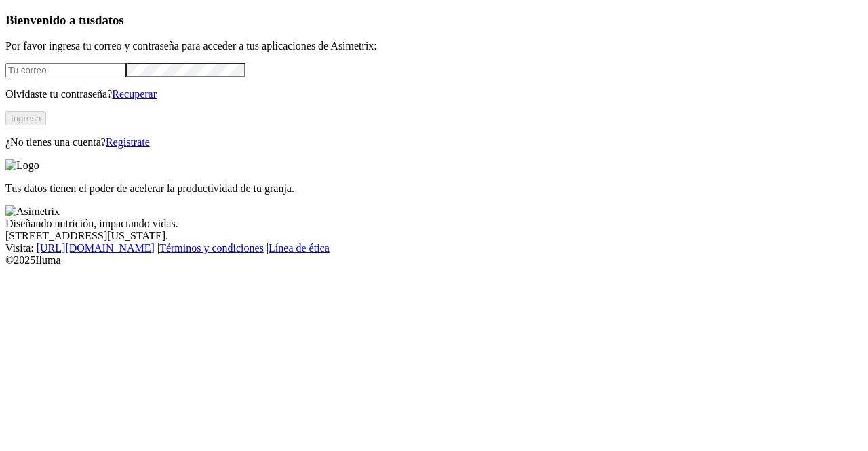  I want to click on a: Recuperar, so click(134, 94).